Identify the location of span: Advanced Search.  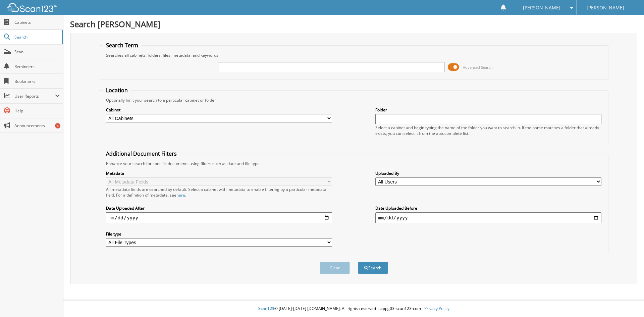
(478, 67).